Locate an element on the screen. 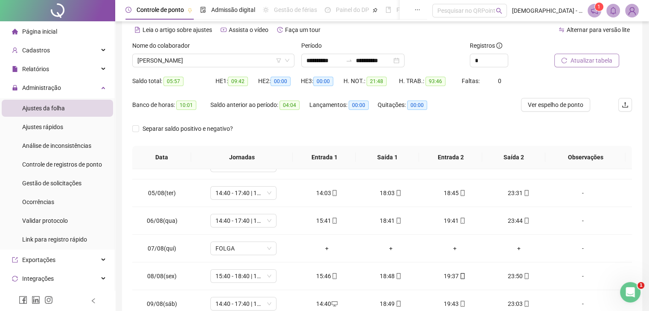  span: Admissão digital is located at coordinates (233, 10).